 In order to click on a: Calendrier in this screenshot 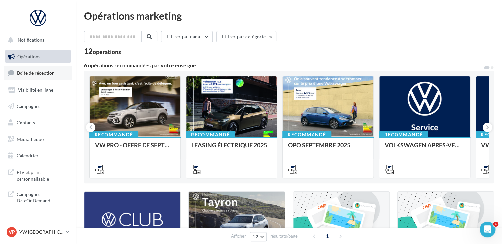, I will do `click(38, 156)`.